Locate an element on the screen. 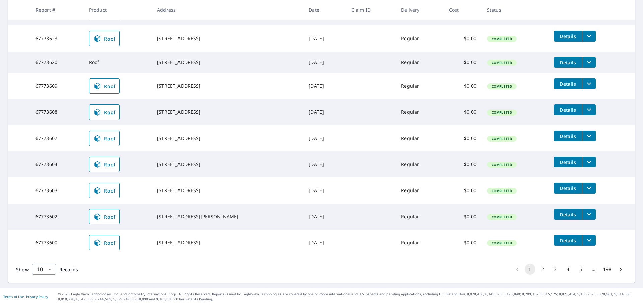 This screenshot has width=643, height=305. button: detailsBtn-67773602 is located at coordinates (568, 214).